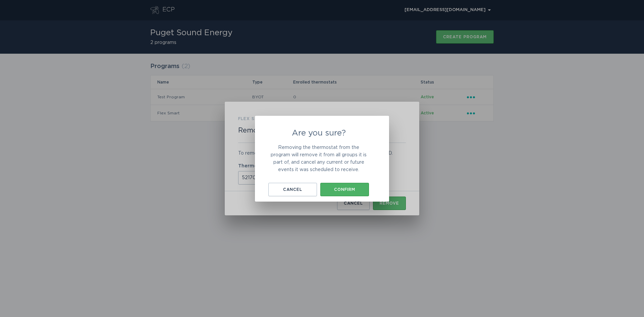  Describe the element at coordinates (345, 189) in the screenshot. I see `button: Confirm` at that location.